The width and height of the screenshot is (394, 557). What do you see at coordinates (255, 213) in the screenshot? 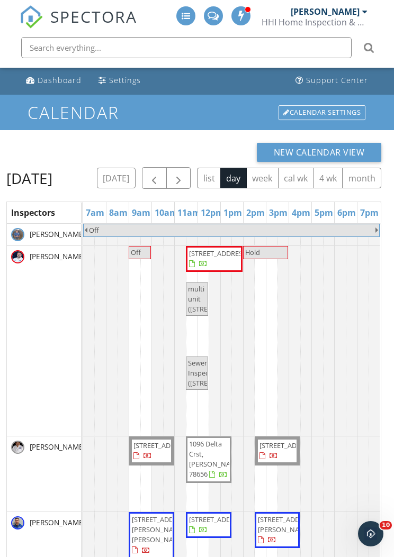
I see `a: 2pm` at bounding box center [255, 213].